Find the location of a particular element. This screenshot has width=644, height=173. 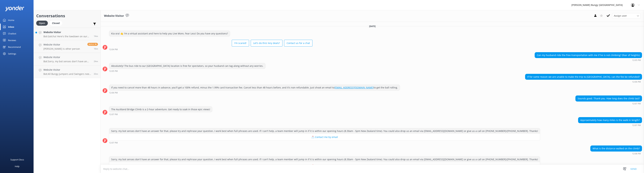

div: Can my husband ride the free transportation with me if he is not climbing? (fear of heights) is located at coordinates (588, 55).